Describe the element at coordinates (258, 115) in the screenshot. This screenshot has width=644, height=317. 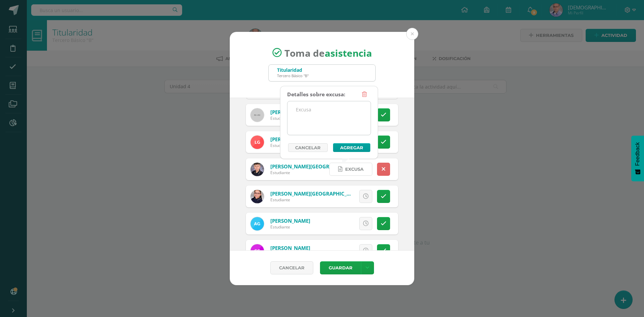
I see `img: 60x60` at that location.